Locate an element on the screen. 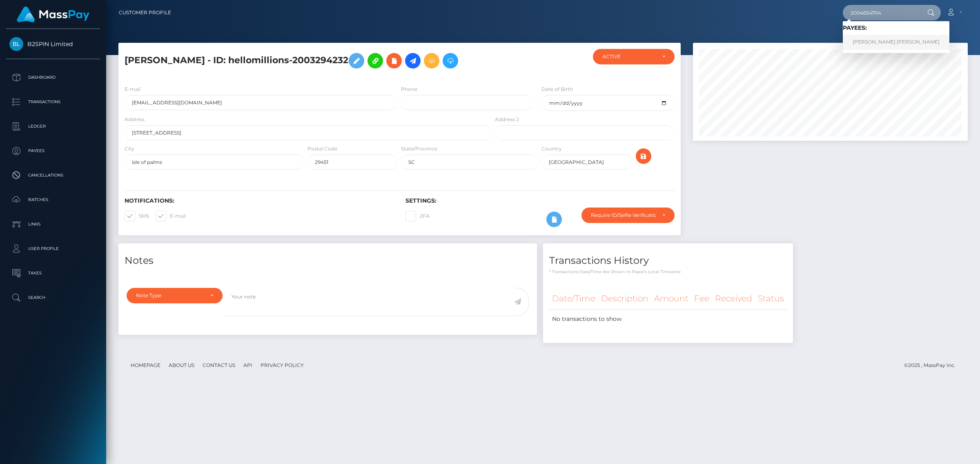 The height and width of the screenshot is (464, 980). button: Require ID/Selfie Verification is located at coordinates (628, 215).